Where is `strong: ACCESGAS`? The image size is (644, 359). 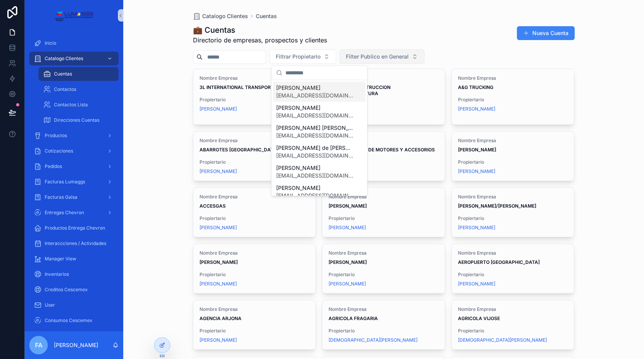 strong: ACCESGAS is located at coordinates (212, 206).